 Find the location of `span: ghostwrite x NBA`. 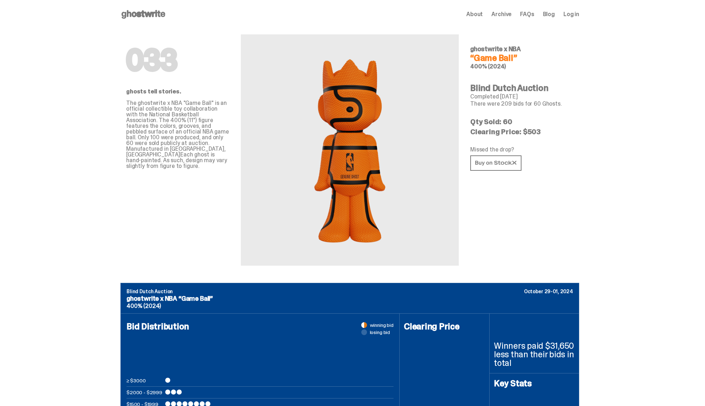

span: ghostwrite x NBA is located at coordinates (495, 49).